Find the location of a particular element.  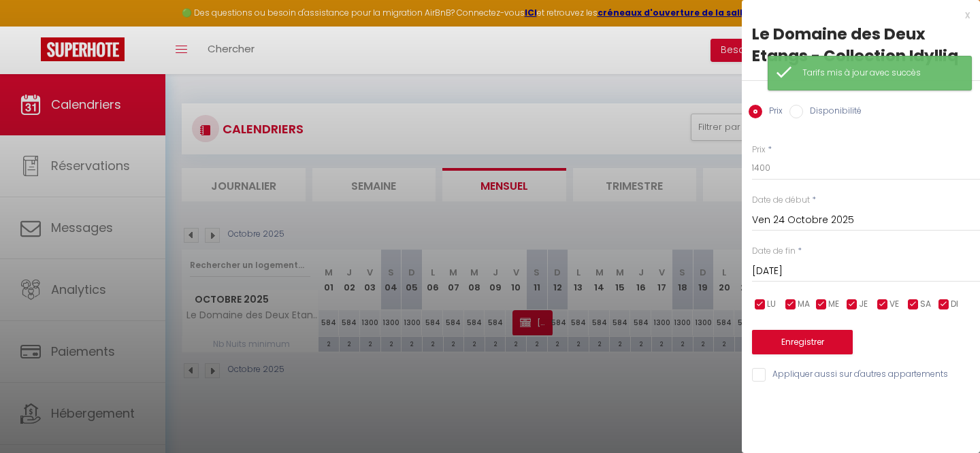

span: LU is located at coordinates (771, 304).